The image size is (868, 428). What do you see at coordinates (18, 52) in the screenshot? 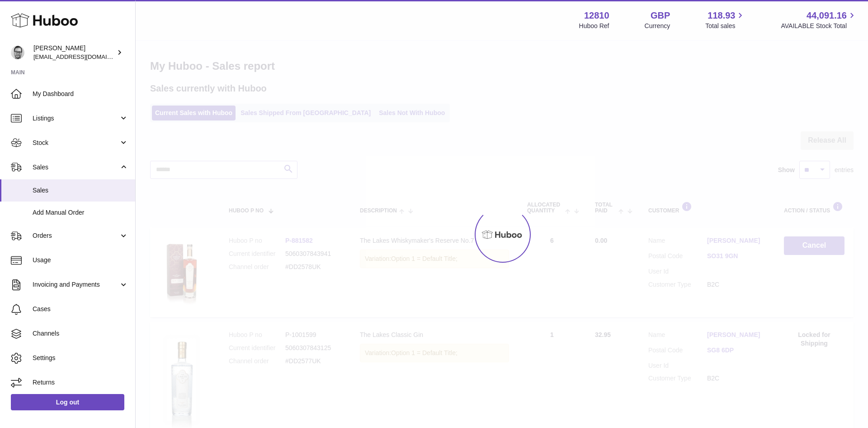
I see `img: internalAdmin-12810@internal.huboo.com` at bounding box center [18, 52].